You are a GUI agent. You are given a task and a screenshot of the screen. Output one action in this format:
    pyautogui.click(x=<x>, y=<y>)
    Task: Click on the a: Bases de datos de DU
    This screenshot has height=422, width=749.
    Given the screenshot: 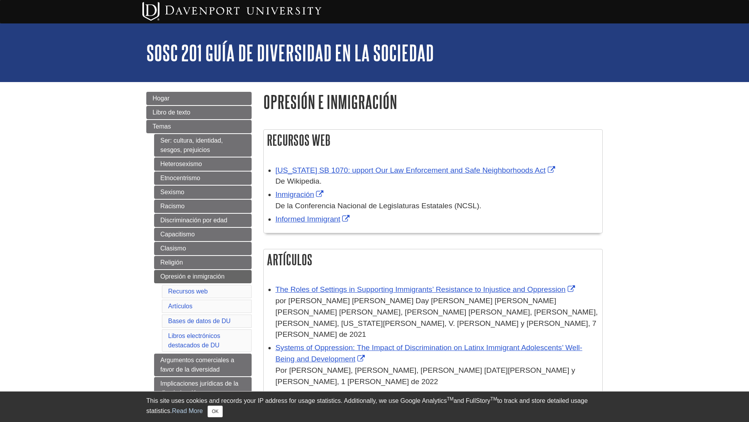 What is the action you would take?
    pyautogui.click(x=199, y=320)
    